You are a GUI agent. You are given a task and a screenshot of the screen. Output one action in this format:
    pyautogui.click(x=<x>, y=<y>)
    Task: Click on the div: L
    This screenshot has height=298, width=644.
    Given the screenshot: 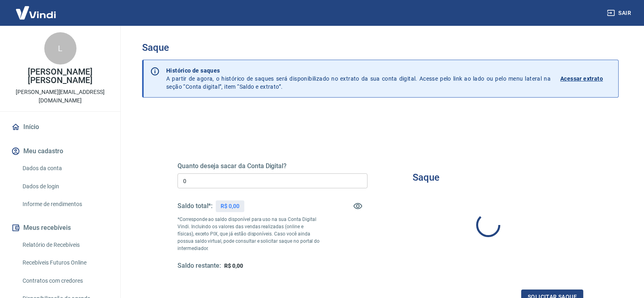 What is the action you would take?
    pyautogui.click(x=60, y=49)
    